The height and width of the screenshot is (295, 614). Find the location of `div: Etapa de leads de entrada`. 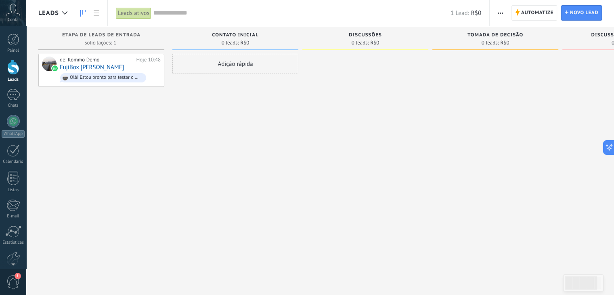

div: Etapa de leads de entrada is located at coordinates (101, 36).